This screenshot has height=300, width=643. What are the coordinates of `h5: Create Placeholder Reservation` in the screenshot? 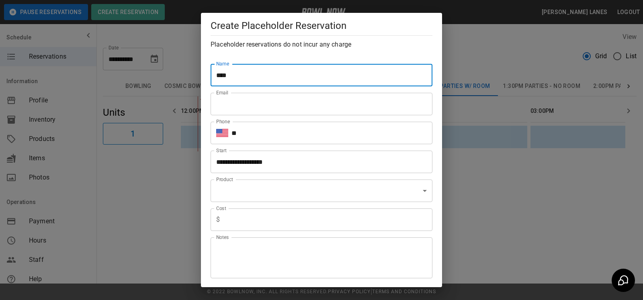 It's located at (321, 26).